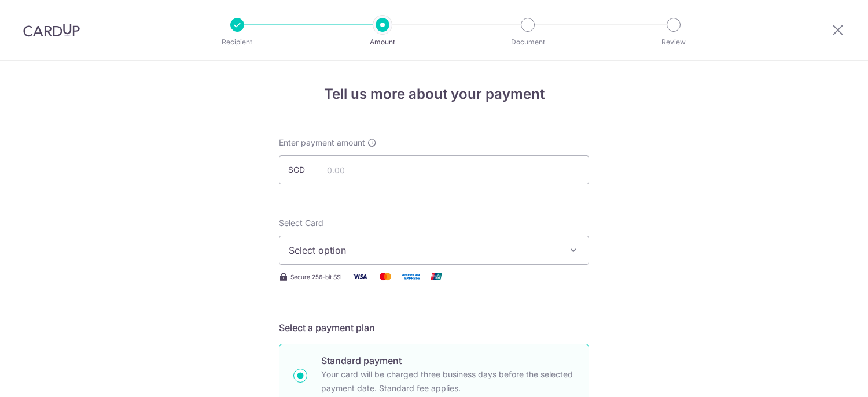  I want to click on span: translation missing: en.payables.payment_networks.credit_card.summary.labels.select_card, so click(301, 222).